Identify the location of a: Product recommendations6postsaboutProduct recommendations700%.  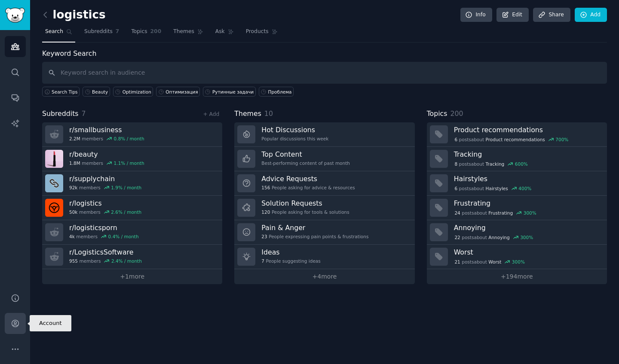
(517, 135).